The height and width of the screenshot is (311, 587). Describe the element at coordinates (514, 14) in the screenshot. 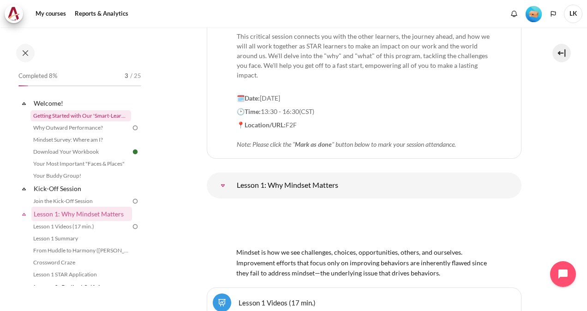

I see `div: Show notification window with no new notifications` at that location.